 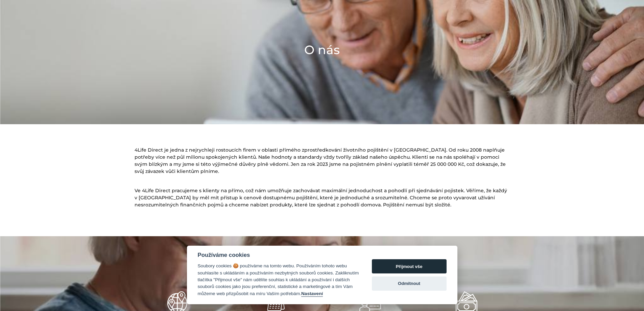 I want to click on h4: O nás ve zkratce, so click(x=322, y=254).